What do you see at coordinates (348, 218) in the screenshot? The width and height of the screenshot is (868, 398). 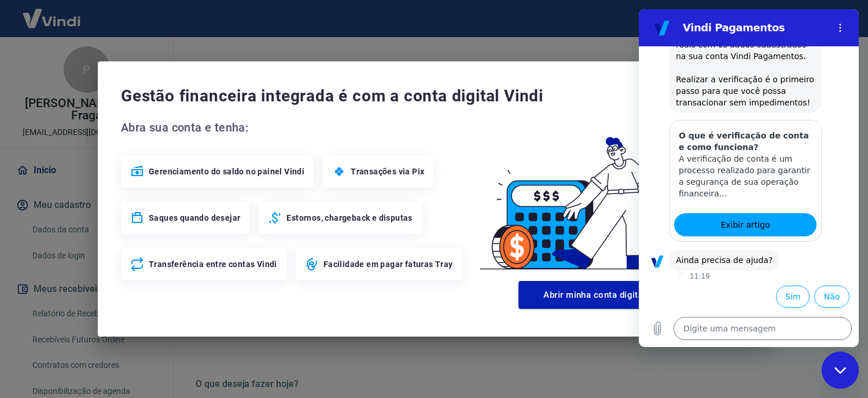 I see `span: Estornos, chargeback e disputas` at bounding box center [348, 218].